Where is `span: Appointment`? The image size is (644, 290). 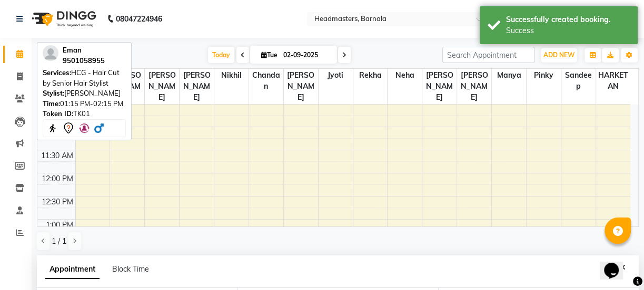
span: Appointment is located at coordinates (72, 270).